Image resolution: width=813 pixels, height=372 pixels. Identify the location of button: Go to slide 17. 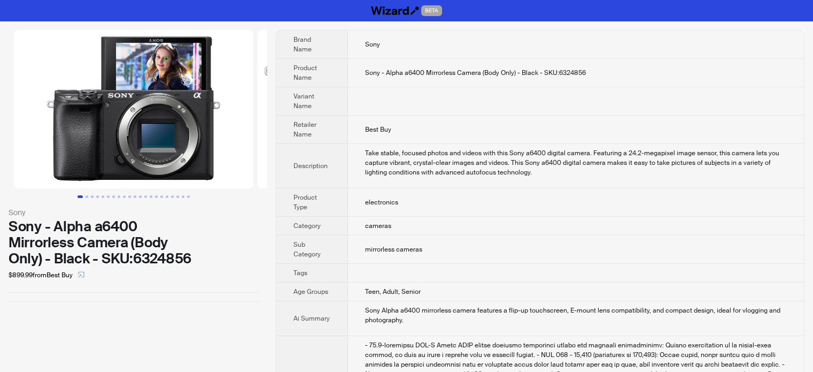
(167, 196).